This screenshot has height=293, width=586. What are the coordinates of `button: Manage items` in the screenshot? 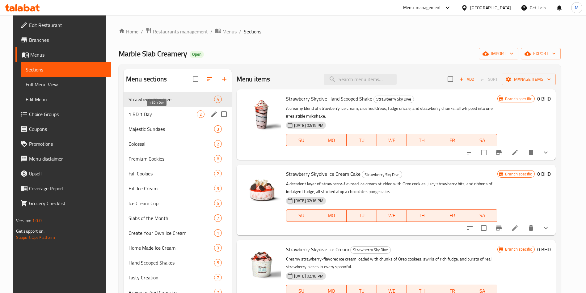 It's located at (529, 79).